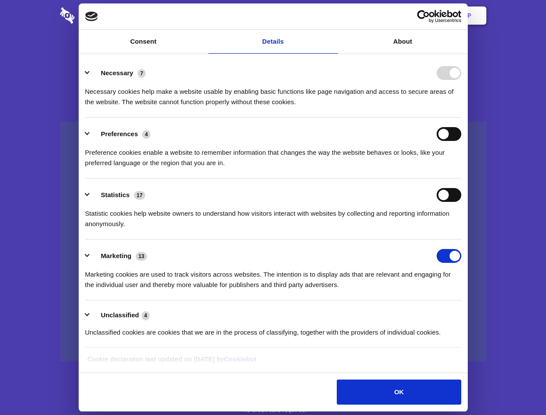  What do you see at coordinates (118, 195) in the screenshot?
I see `button: Statistics (17)` at bounding box center [118, 195].